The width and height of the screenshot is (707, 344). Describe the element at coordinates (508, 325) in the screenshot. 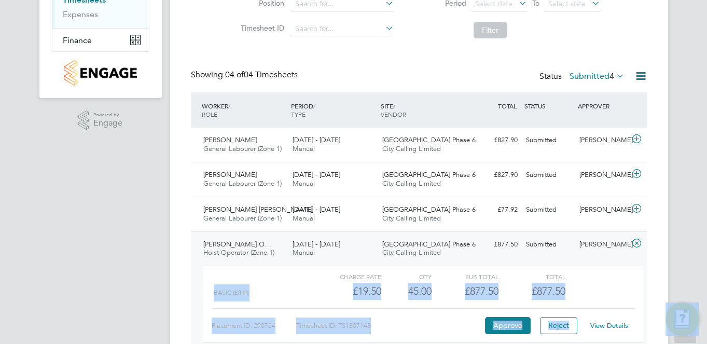

I see `button: Approve` at that location.